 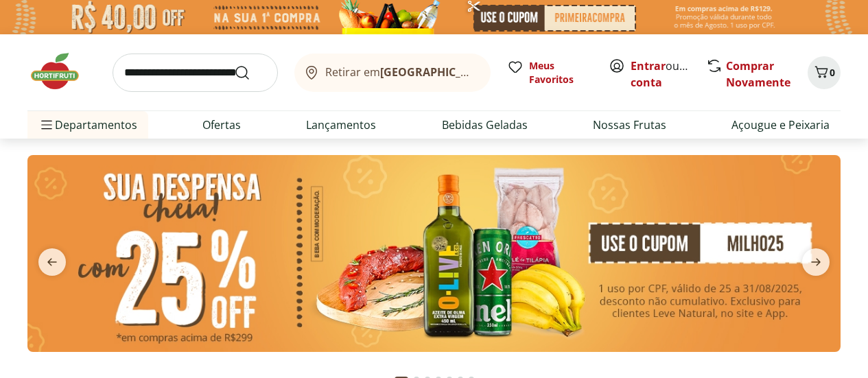 I want to click on a: Ofertas, so click(x=221, y=125).